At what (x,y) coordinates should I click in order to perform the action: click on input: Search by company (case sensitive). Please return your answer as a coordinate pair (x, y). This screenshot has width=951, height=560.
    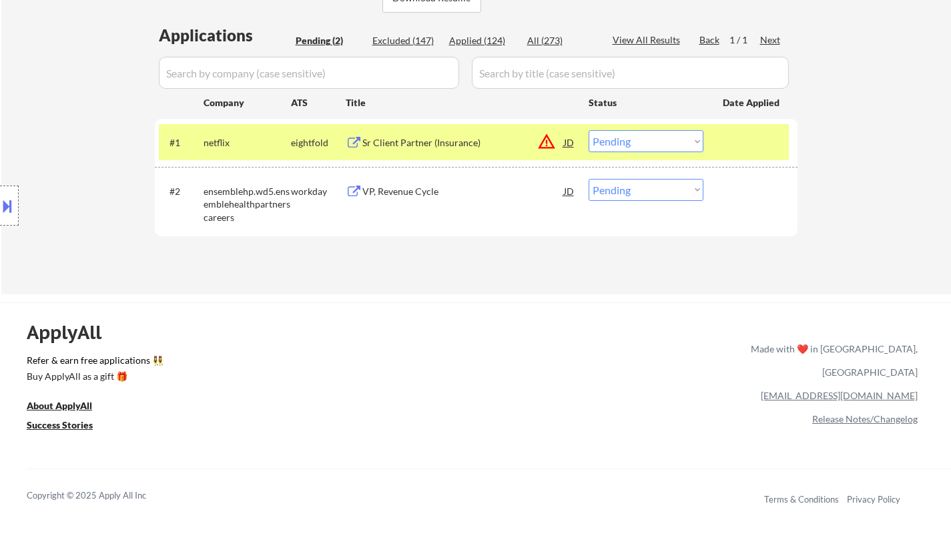
    Looking at the image, I should click on (309, 73).